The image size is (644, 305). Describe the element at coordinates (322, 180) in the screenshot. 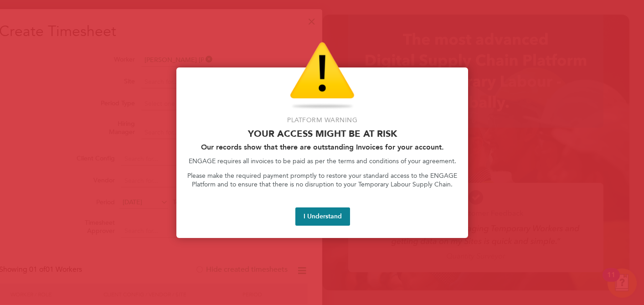

I see `p: Please make the required payment promptly to restore your standard access to the ENGAGE Platform ...` at that location.